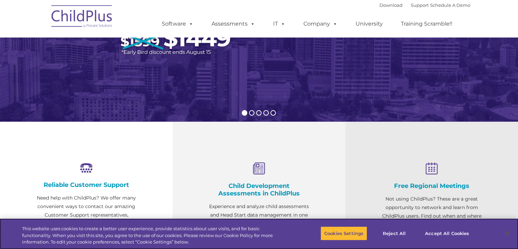 This screenshot has width=518, height=249. What do you see at coordinates (420, 5) in the screenshot?
I see `a: Support` at bounding box center [420, 5].